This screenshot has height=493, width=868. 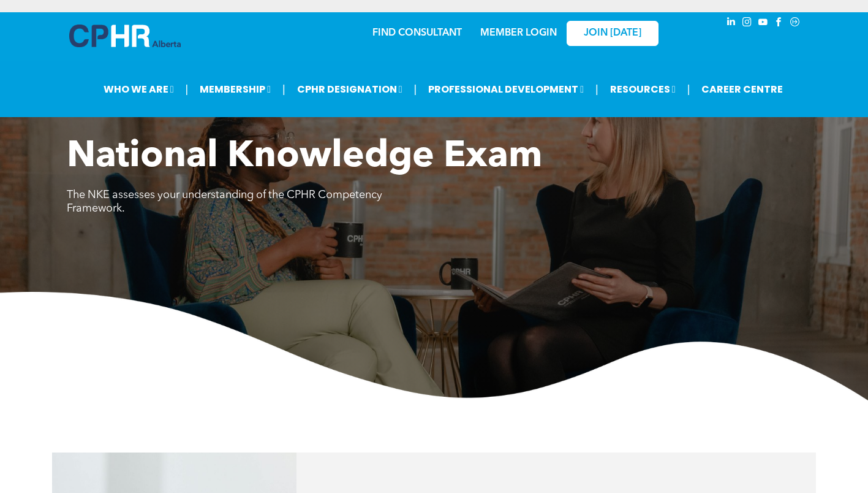 I want to click on a: MEMBER LOGIN, so click(x=518, y=33).